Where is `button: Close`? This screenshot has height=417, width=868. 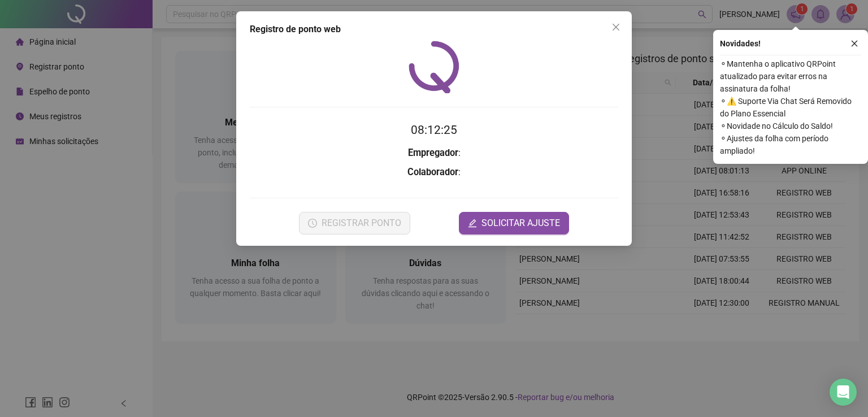 button: Close is located at coordinates (616, 27).